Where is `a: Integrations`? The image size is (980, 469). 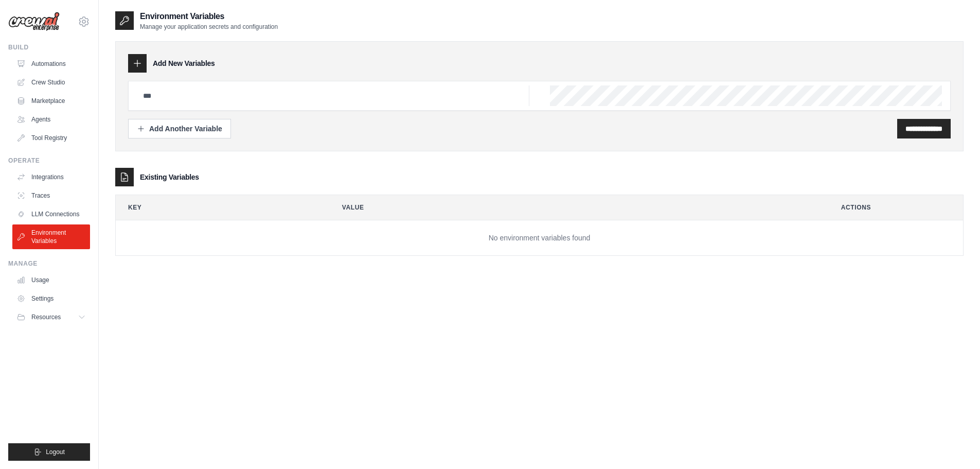
a: Integrations is located at coordinates (51, 177).